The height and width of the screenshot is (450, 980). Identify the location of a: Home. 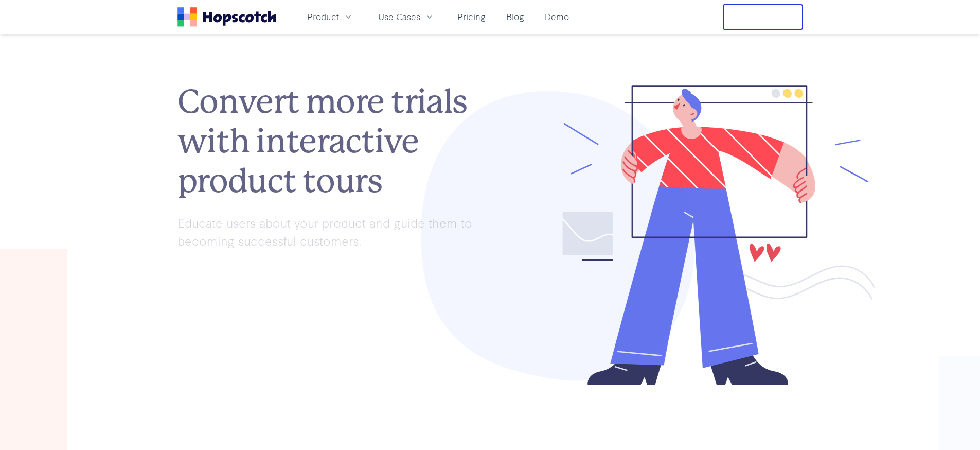
(227, 17).